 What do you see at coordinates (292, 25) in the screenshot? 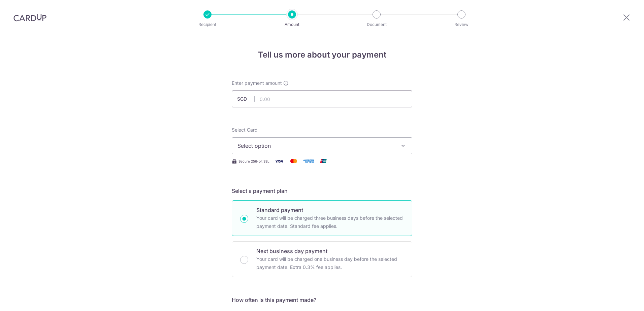
I see `p: Amount` at bounding box center [292, 25].